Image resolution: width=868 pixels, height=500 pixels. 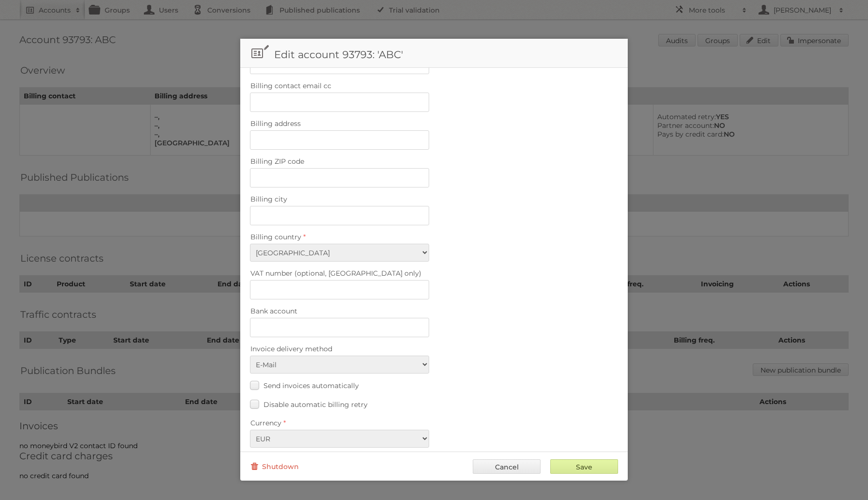 I want to click on span: Currency, so click(x=266, y=423).